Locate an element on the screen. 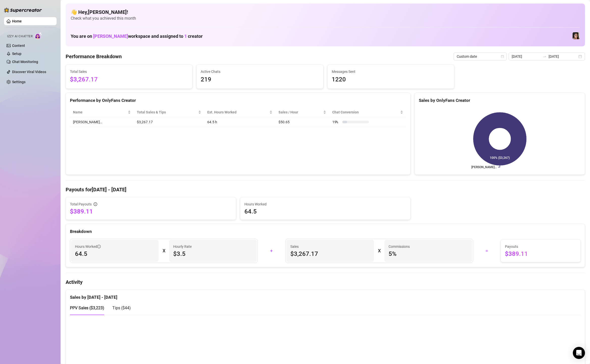 This screenshot has height=364, width=590. a: Home is located at coordinates (17, 21).